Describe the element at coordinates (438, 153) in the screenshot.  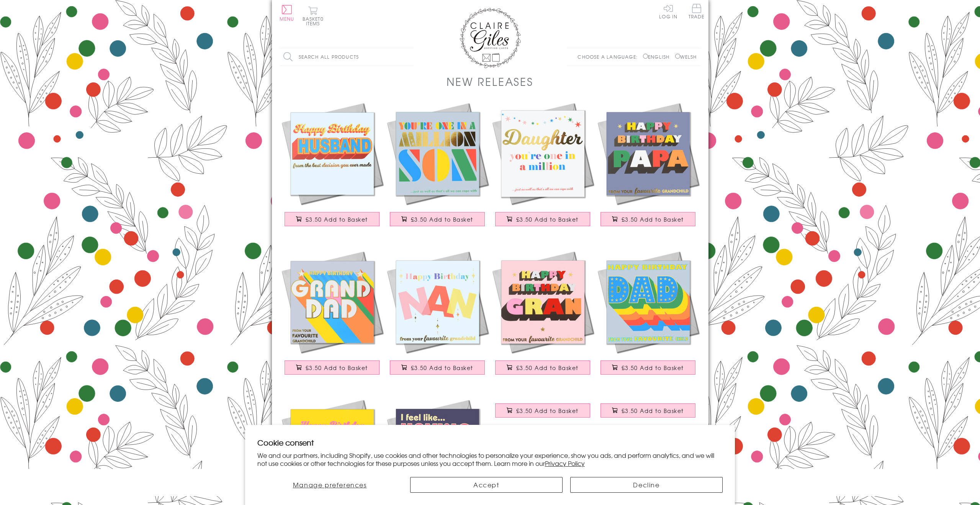
I see `img: Birthday Card, Son, 1 In A Million, Colourful Block letters, gold foil` at that location.